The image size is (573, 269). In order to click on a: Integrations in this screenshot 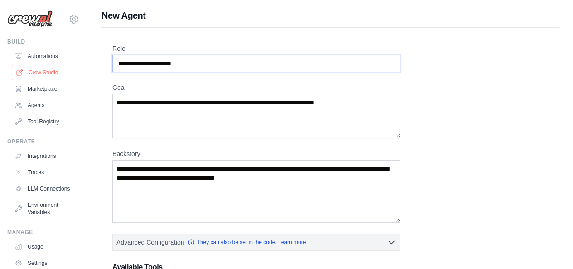, I will do `click(45, 156)`.